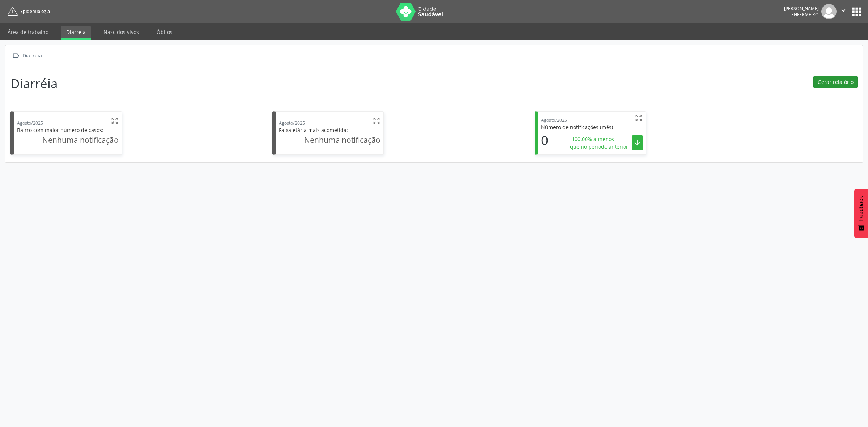 Image resolution: width=868 pixels, height=427 pixels. I want to click on a: Óbitos, so click(165, 32).